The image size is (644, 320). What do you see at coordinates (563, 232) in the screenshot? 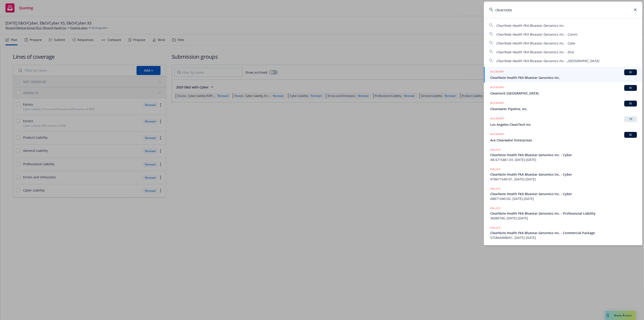
I see `span: ClearNote Health FKA Bluestar Genomics Inc. - Commercial Package` at bounding box center [563, 232].